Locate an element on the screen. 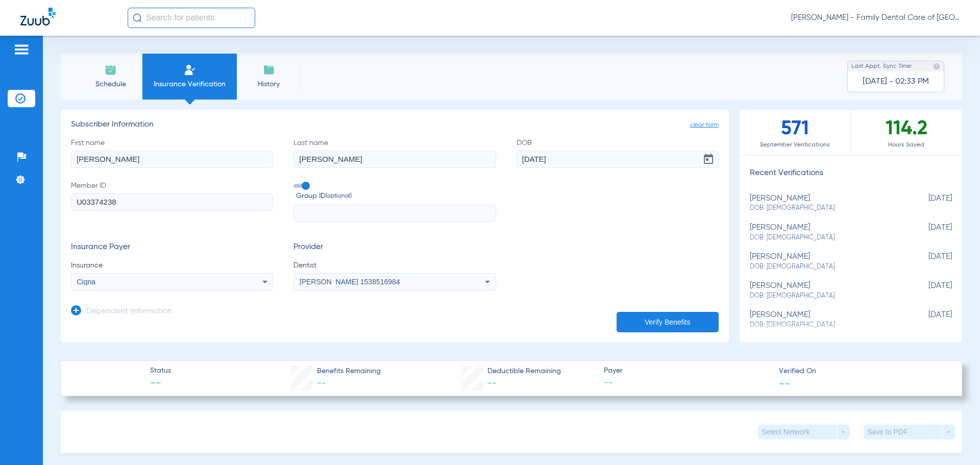  h3: Insurance Payer is located at coordinates (172, 248).